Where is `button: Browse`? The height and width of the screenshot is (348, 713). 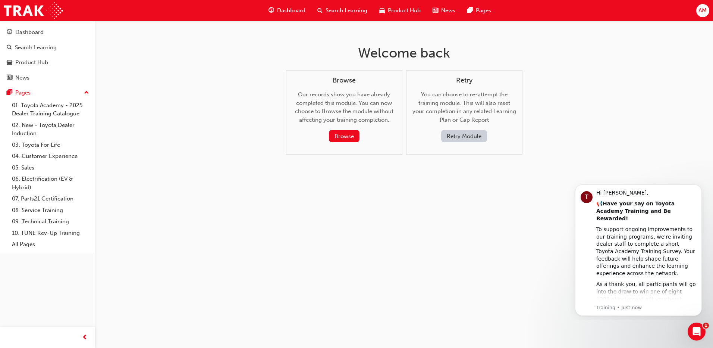 button: Browse is located at coordinates (344, 136).